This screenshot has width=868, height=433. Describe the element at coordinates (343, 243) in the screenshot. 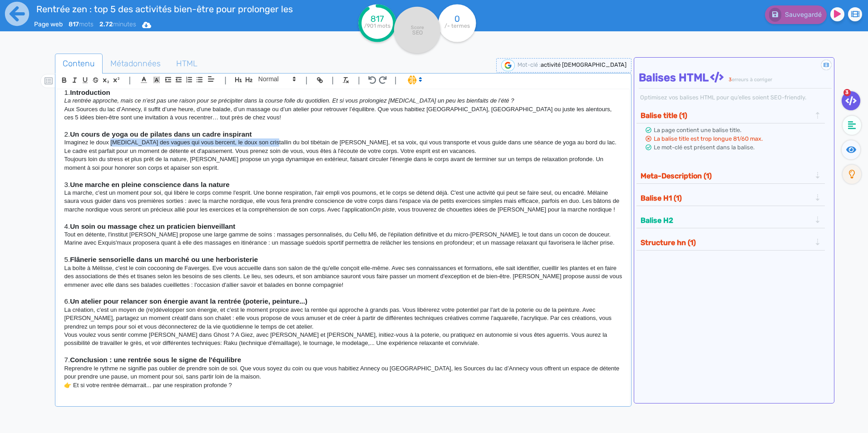

I see `p: Marine avec Exquis'maux proposera quant à elle des massages en itinérance : un massage suédois sp...` at that location.